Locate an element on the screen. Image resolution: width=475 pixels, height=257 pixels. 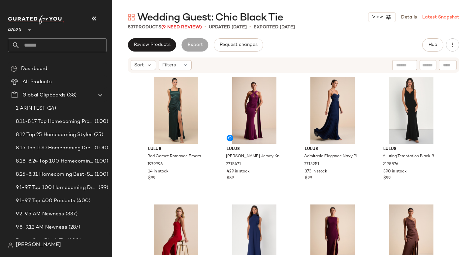
span: (38) is located at coordinates (71, 95).